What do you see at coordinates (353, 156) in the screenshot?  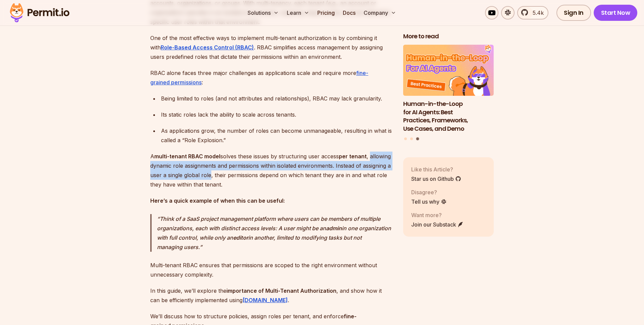 I see `strong: per tenant` at bounding box center [353, 156].